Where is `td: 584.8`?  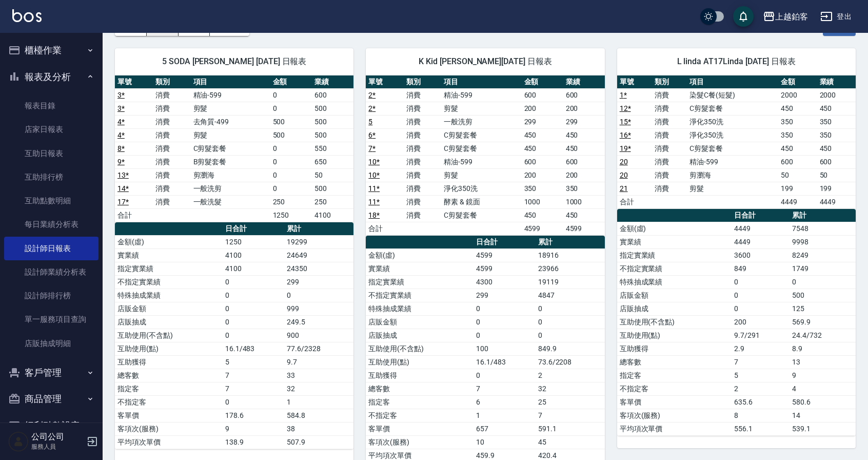 td: 584.8 is located at coordinates (318, 415).